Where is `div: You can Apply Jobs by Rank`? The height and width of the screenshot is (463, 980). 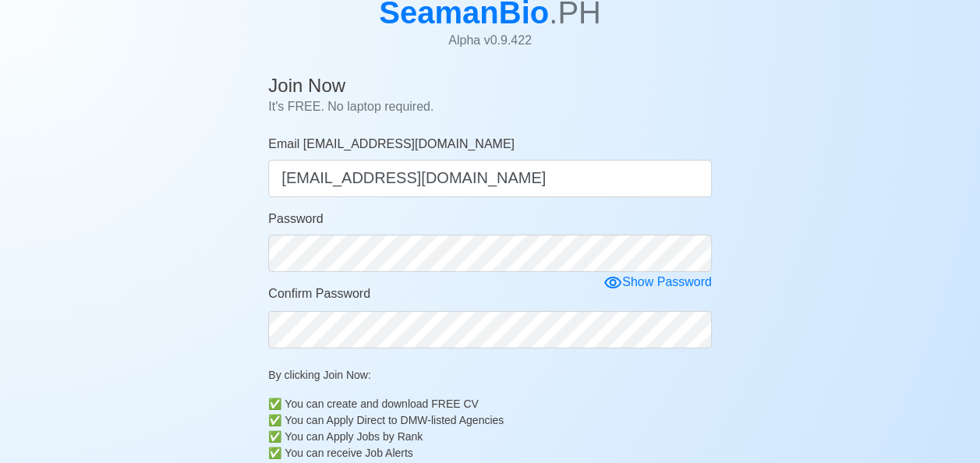
div: You can Apply Jobs by Rank is located at coordinates (498, 436).